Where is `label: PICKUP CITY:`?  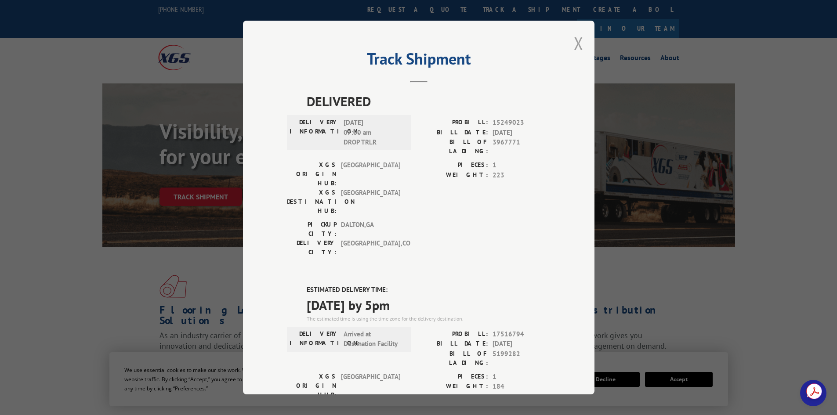
label: PICKUP CITY: is located at coordinates (312, 229).